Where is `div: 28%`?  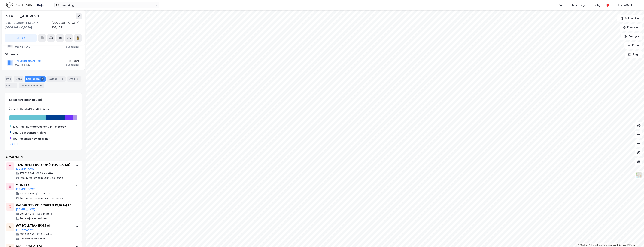 div: 28% is located at coordinates (15, 132).